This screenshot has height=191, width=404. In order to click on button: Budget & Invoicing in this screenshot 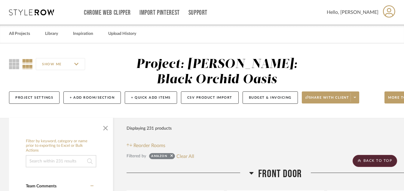, I will do `click(270, 97)`.